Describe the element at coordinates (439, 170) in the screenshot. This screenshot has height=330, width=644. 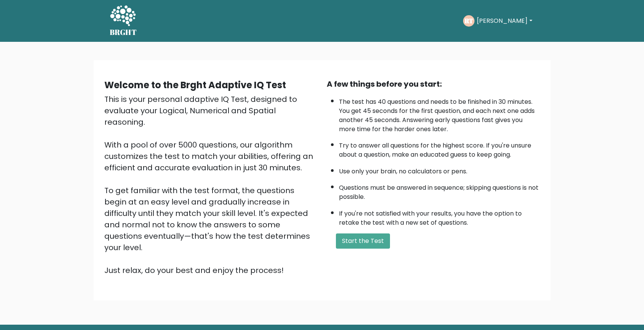
I see `li: Use only your brain, no calculators or pens.` at that location.